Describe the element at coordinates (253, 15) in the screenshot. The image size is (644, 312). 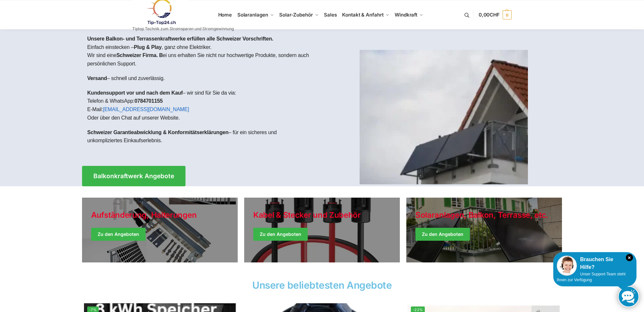
I see `span: Solaranlagen` at that location.